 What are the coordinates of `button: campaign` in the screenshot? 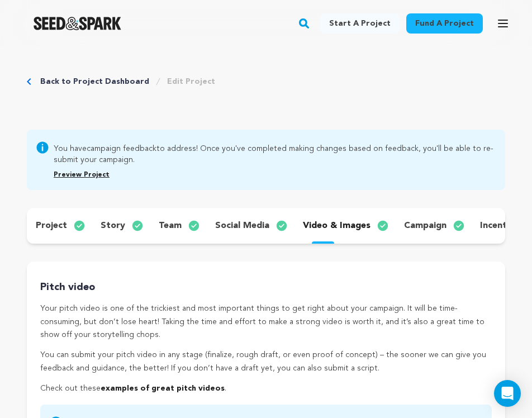 It's located at (433, 226).